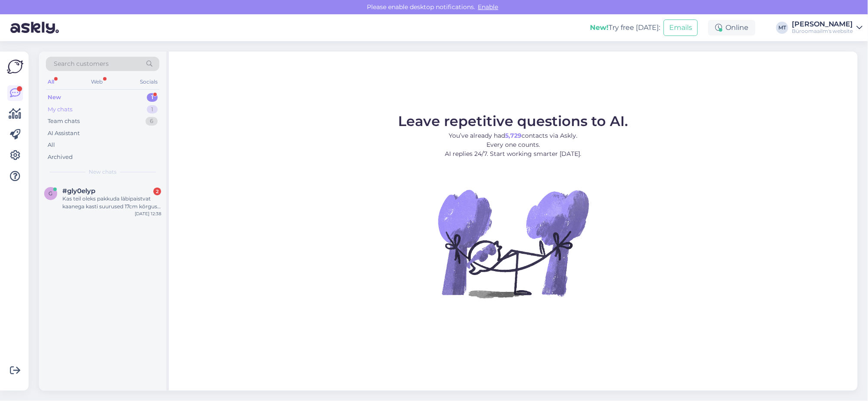 The height and width of the screenshot is (401, 868). I want to click on div: New, so click(54, 98).